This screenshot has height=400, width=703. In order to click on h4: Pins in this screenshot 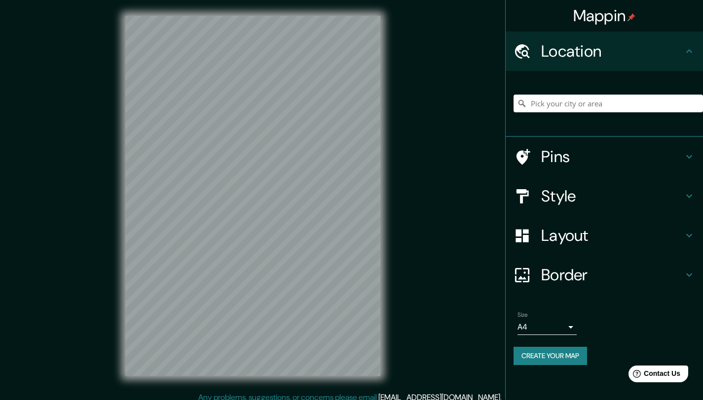, I will do `click(612, 157)`.